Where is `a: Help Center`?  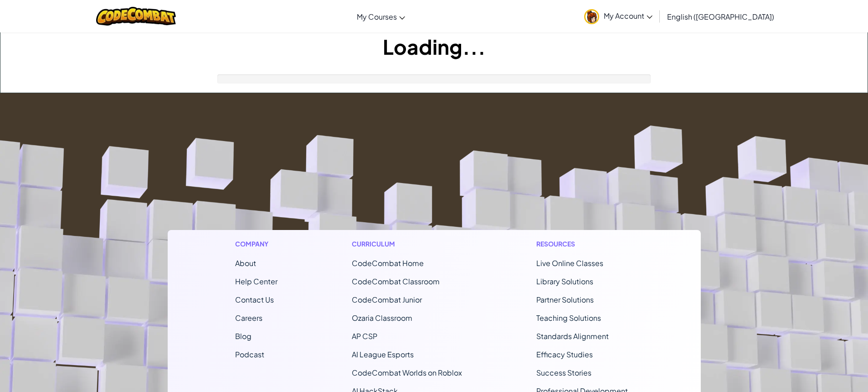 a: Help Center is located at coordinates (256, 281).